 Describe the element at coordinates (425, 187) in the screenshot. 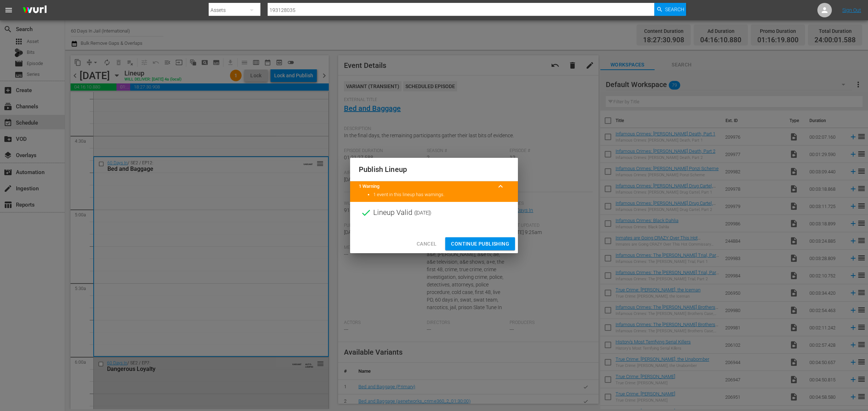

I see `title: 1 Warning` at that location.